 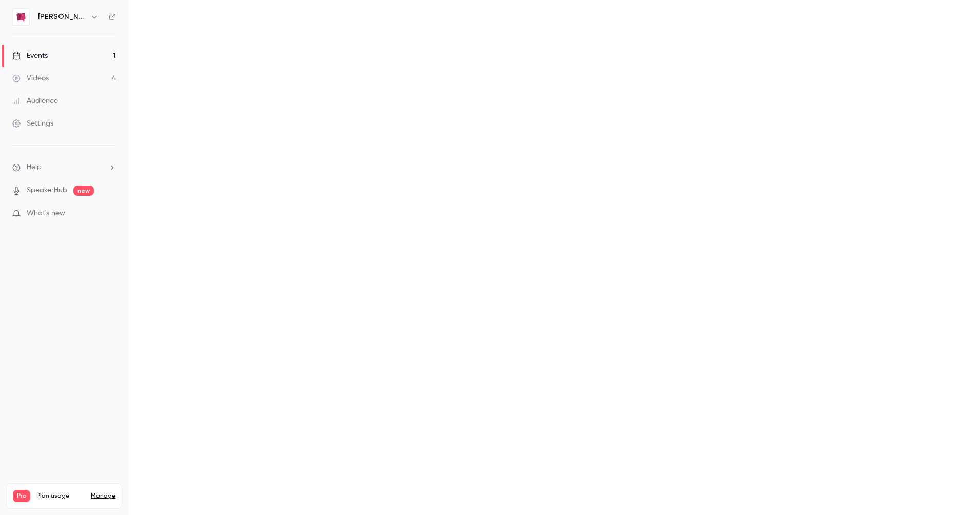 What do you see at coordinates (83, 191) in the screenshot?
I see `span: new` at bounding box center [83, 191].